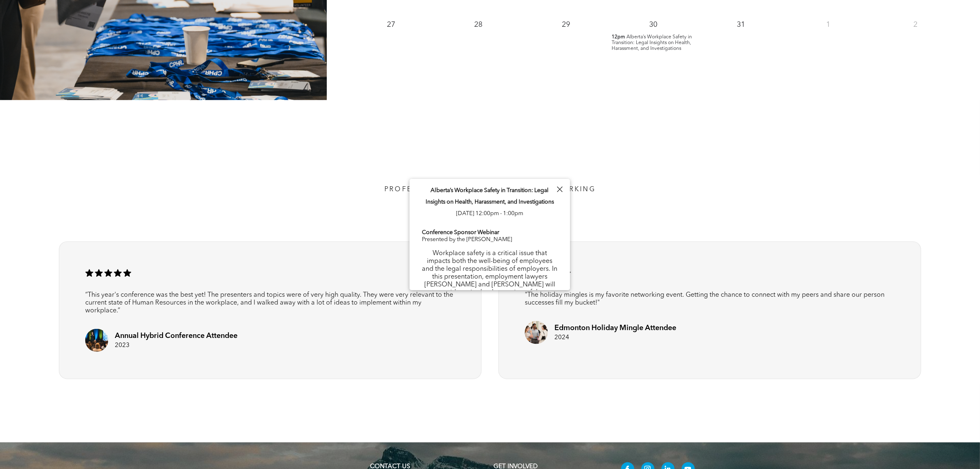  Describe the element at coordinates (269, 303) in the screenshot. I see `span: “This year's conference was the best yet! The presenters and topics were of very high quality. Th...` at that location.